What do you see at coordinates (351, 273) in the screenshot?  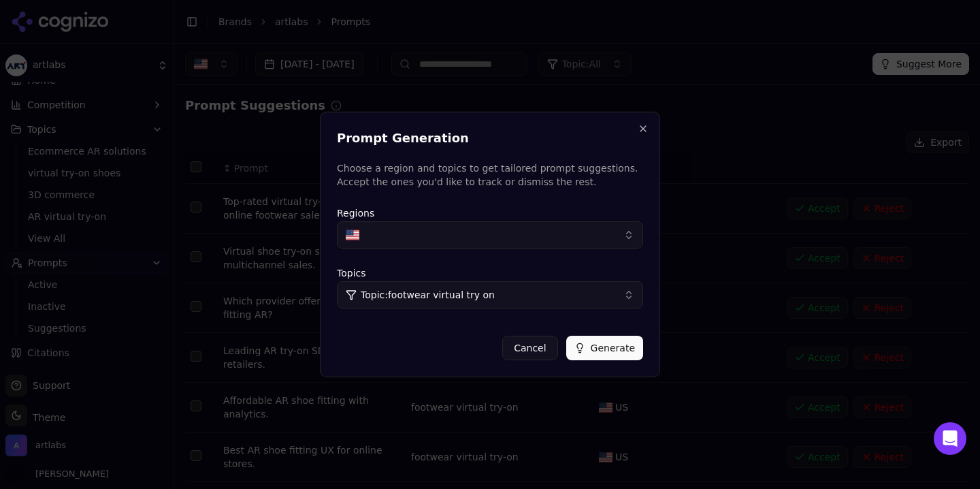 I see `label: Topics` at bounding box center [351, 273].